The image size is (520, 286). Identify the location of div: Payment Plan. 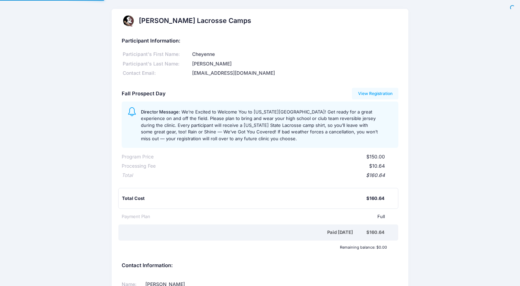
(136, 217).